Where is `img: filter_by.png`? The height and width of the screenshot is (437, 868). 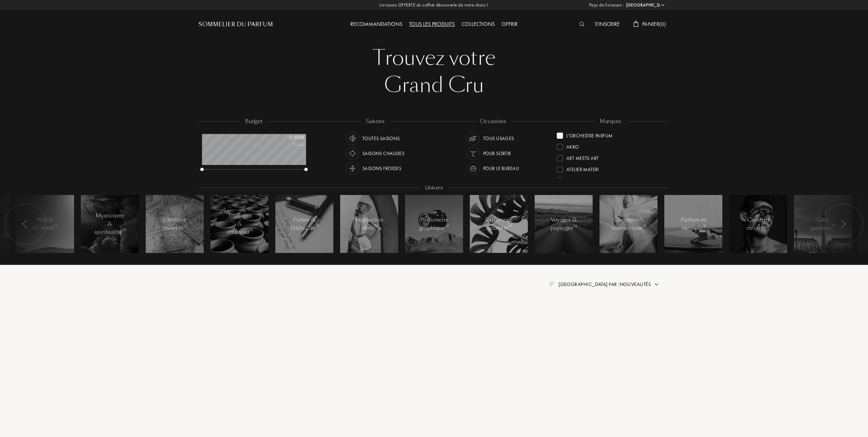 img: filter_by.png is located at coordinates (551, 284).